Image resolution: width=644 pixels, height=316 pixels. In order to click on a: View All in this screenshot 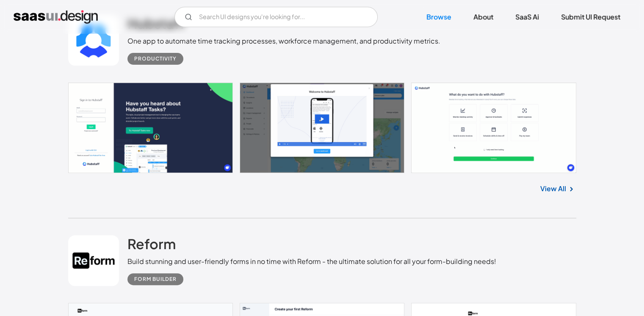, I will do `click(553, 189)`.